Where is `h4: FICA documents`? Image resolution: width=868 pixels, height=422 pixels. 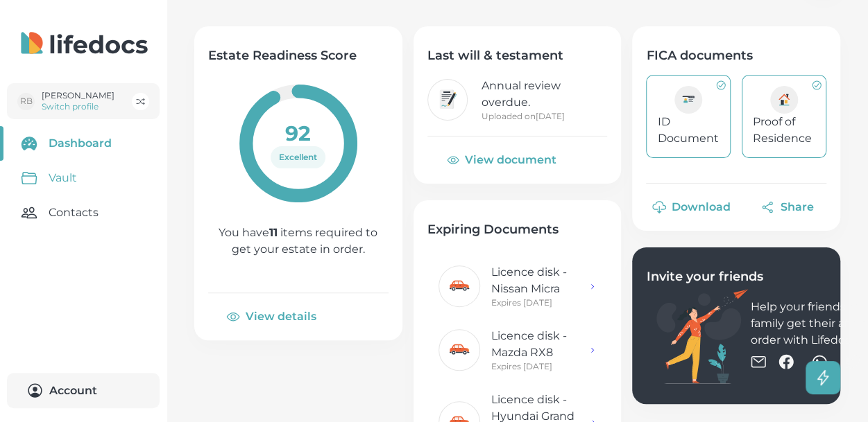
h4: FICA documents is located at coordinates (736, 55).